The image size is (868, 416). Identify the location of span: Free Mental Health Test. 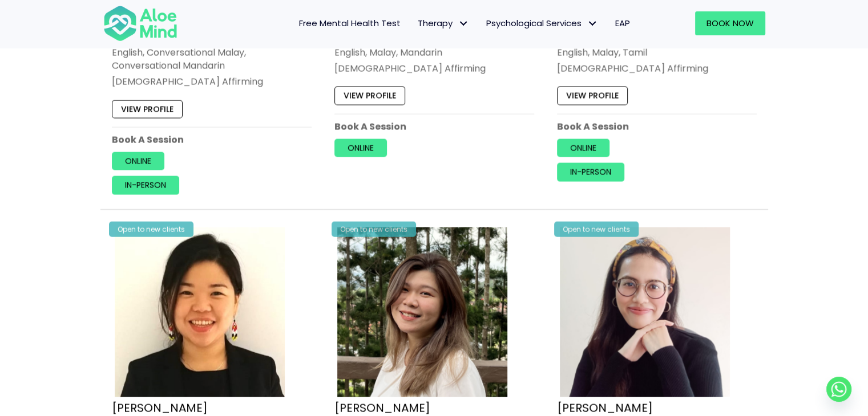
(349, 23).